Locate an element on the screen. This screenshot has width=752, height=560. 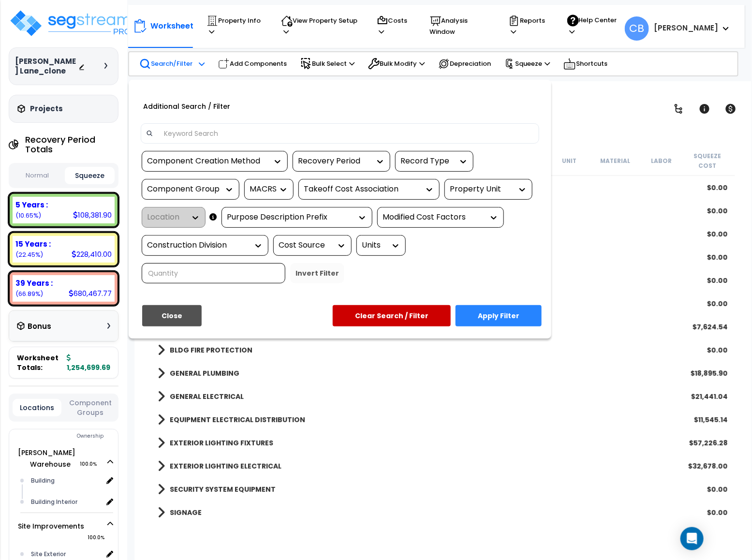
h3: Projects is located at coordinates (47, 109).